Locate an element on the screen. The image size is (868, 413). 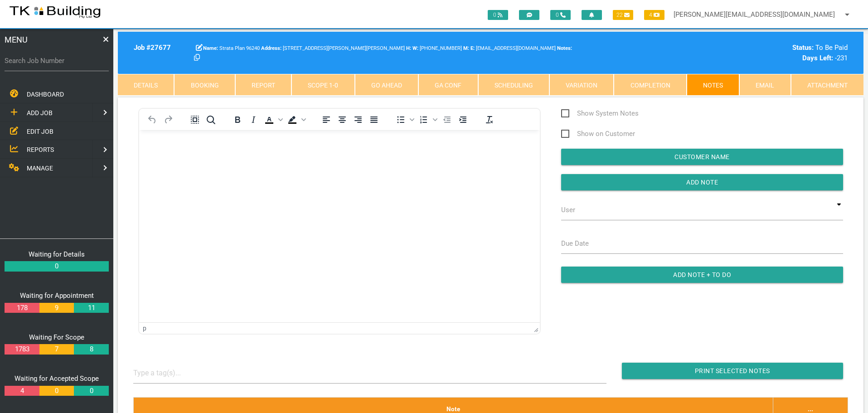
a: Booking is located at coordinates (204, 85).